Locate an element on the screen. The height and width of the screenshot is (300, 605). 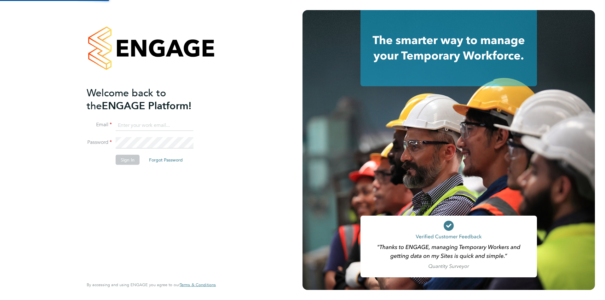
span: Terms & Conditions is located at coordinates (198, 285).